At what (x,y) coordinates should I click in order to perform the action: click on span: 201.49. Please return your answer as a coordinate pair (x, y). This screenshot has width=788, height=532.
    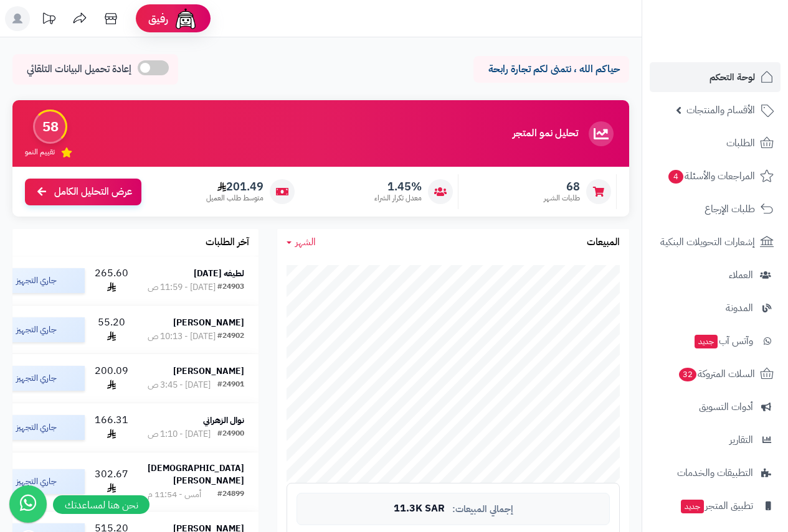
    Looking at the image, I should click on (235, 187).